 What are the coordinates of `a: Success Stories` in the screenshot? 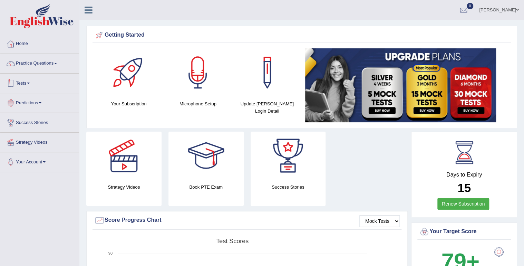 It's located at (40, 122).